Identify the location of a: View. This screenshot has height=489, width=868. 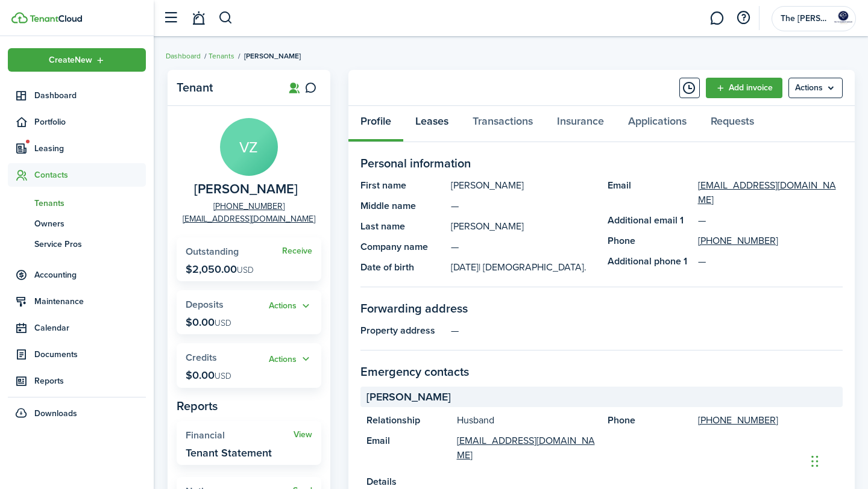
(302, 435).